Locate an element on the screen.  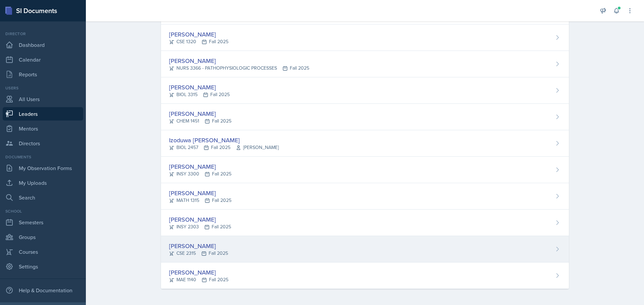
a: Settings is located at coordinates (43, 266).